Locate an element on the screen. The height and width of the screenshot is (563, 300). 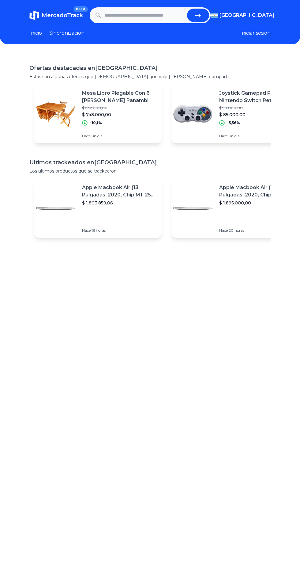
a: Sincronizacion is located at coordinates (67, 33).